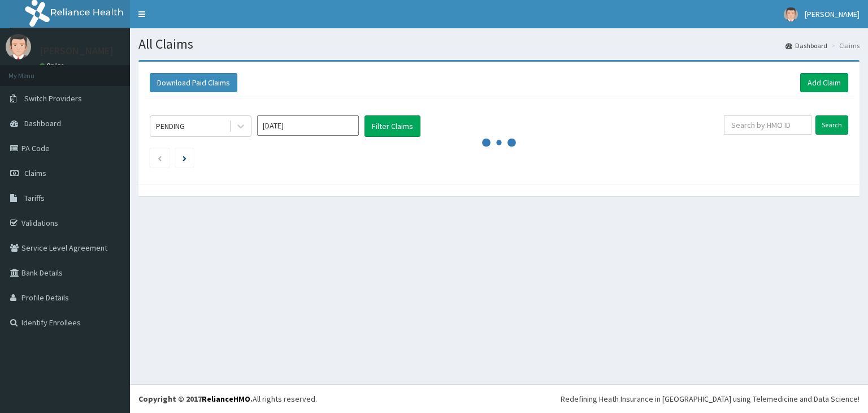 Image resolution: width=868 pixels, height=413 pixels. I want to click on input: Select Month and Year, so click(308, 125).